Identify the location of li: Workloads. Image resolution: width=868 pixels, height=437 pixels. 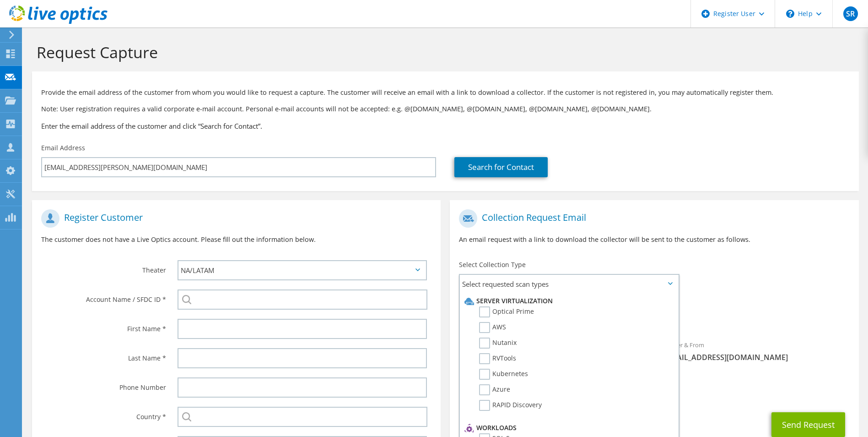
(567, 427).